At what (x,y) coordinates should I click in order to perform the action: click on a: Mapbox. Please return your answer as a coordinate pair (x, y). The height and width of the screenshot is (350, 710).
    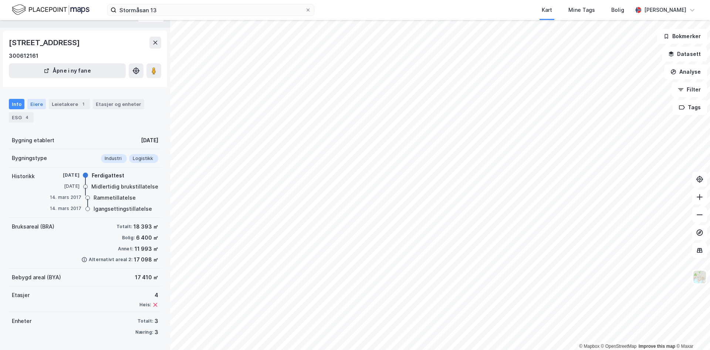
    Looking at the image, I should click on (589, 346).